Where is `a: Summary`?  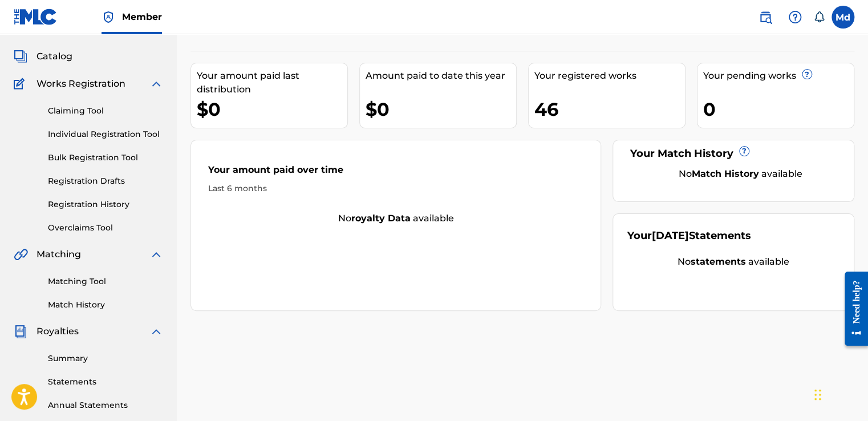
a: Summary is located at coordinates (106, 358).